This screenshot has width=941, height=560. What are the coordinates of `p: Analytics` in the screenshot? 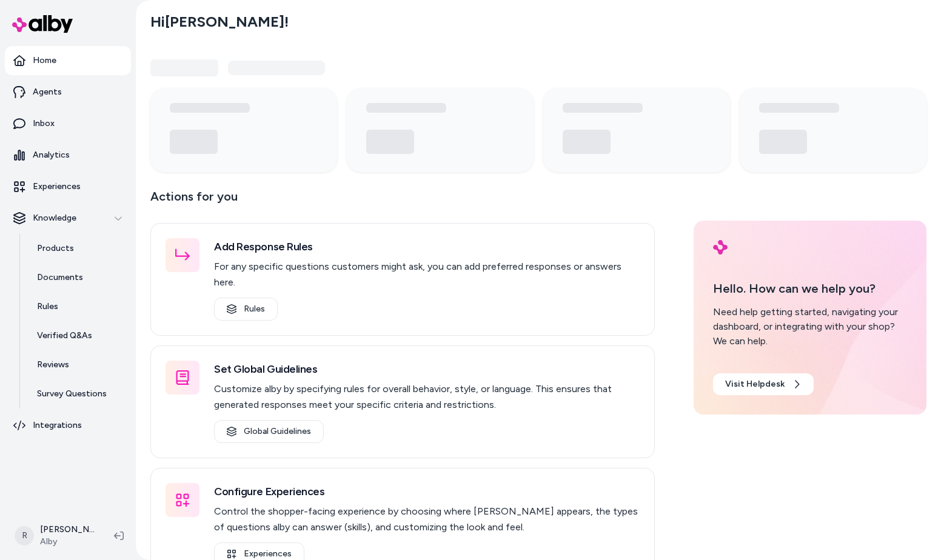 It's located at (51, 155).